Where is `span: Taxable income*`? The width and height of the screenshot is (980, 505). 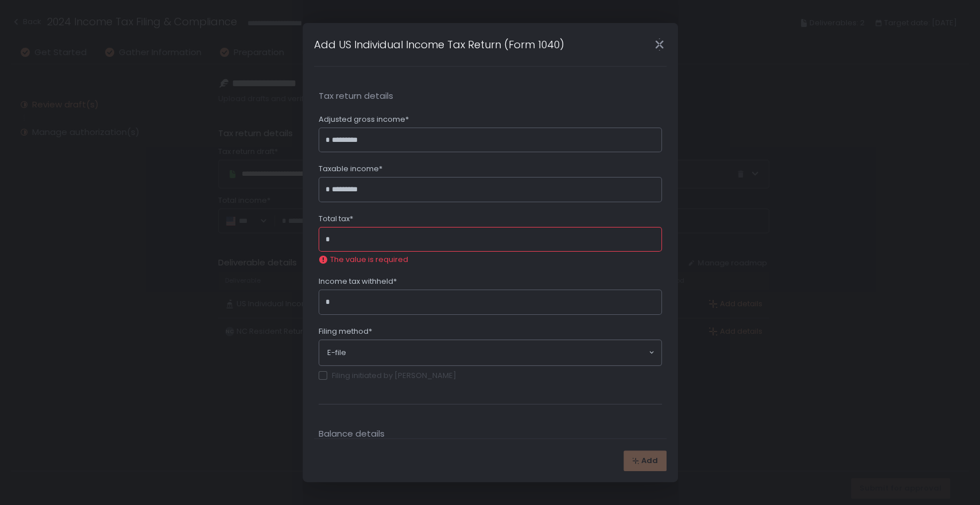
span: Taxable income* is located at coordinates (350, 169).